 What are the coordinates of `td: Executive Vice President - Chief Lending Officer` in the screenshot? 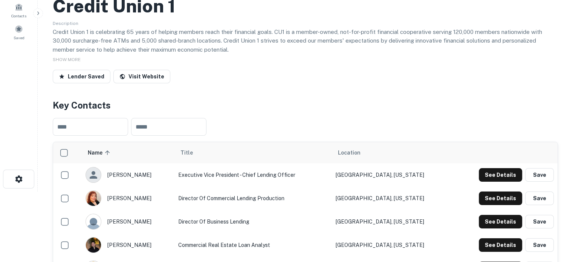 It's located at (253, 175).